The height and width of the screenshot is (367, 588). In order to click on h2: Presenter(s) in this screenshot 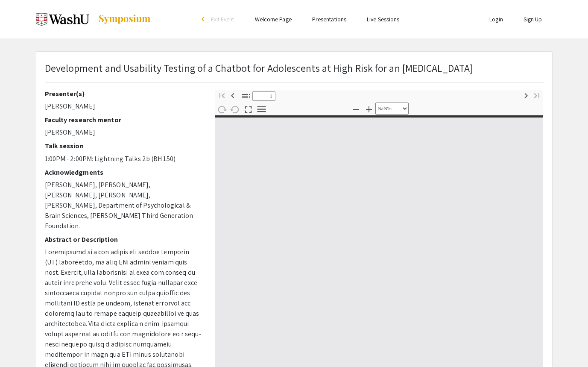, I will do `click(123, 94)`.